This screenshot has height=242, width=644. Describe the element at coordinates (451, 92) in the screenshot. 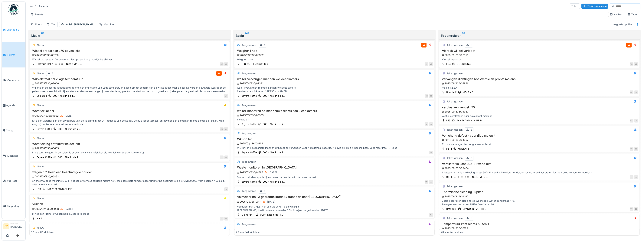

I see `div: Branderij` at that location.